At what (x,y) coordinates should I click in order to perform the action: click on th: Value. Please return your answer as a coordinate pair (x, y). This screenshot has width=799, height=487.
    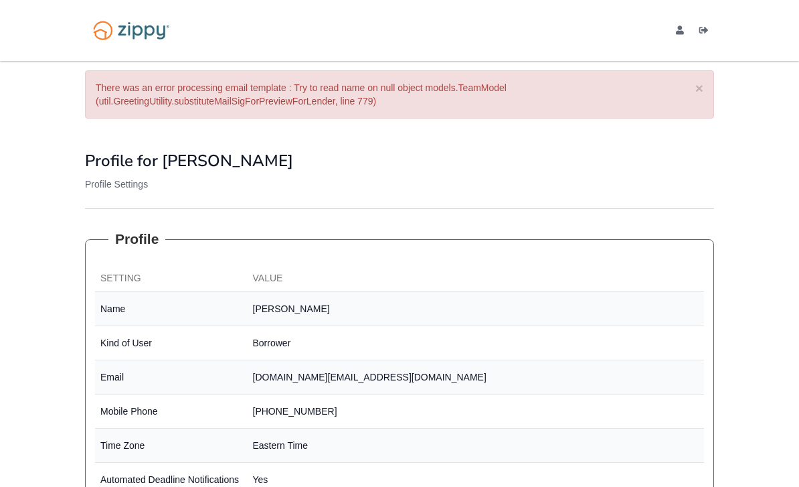
    Looking at the image, I should click on (476, 278).